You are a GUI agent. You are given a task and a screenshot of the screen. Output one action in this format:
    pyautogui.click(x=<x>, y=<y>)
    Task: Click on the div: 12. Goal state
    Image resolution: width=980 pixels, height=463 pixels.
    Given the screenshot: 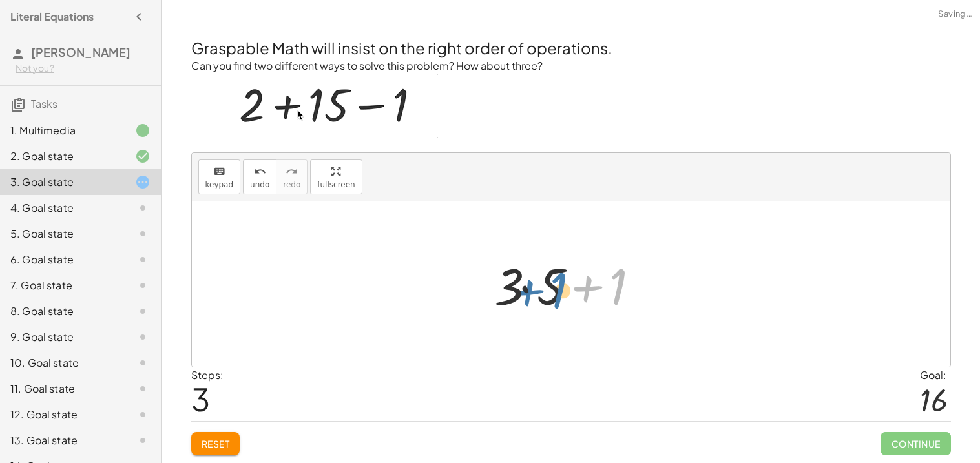 What is the action you would take?
    pyautogui.click(x=62, y=415)
    